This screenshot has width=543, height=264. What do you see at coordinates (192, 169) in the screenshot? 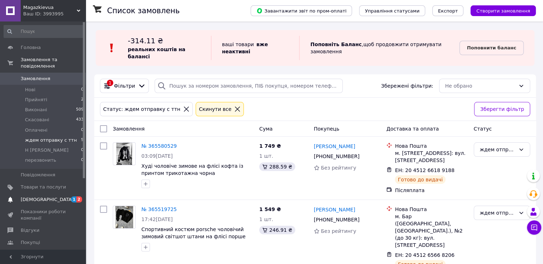
I see `span: Худі чоловіче зимове на флісі кофта із принтом трикотажна чорна` at bounding box center [192, 169].